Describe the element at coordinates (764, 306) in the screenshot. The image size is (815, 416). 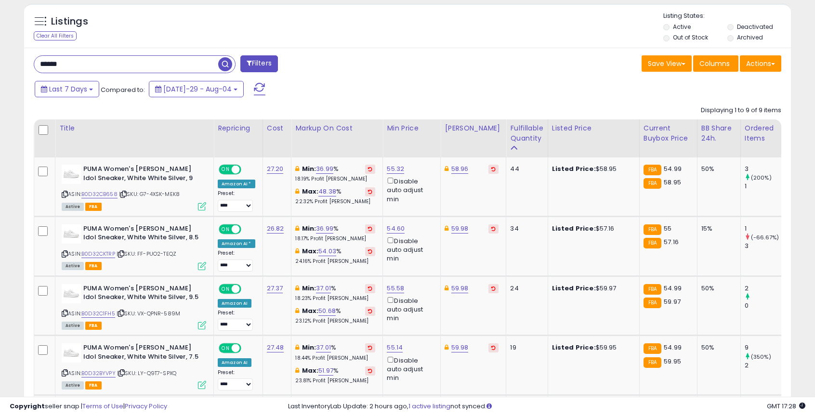
I see `div: 0` at that location.